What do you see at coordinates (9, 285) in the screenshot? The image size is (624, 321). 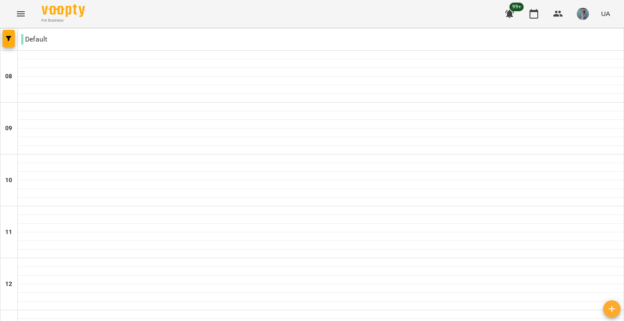 I see `h6: 12` at bounding box center [9, 285].